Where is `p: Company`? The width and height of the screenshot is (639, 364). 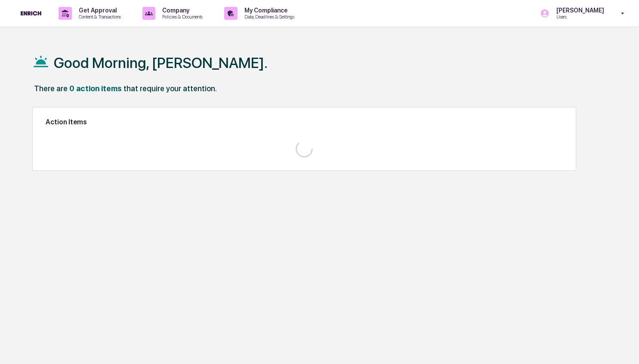
p: Company is located at coordinates (181, 10).